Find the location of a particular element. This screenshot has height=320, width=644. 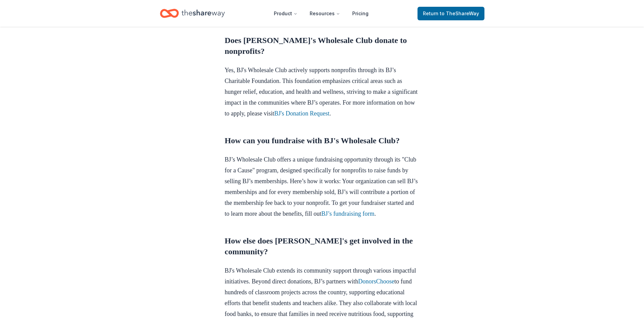

button: Product is located at coordinates (286, 13).